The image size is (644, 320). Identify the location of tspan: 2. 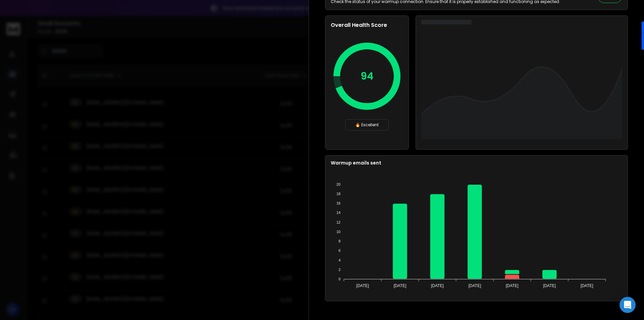
(339, 269).